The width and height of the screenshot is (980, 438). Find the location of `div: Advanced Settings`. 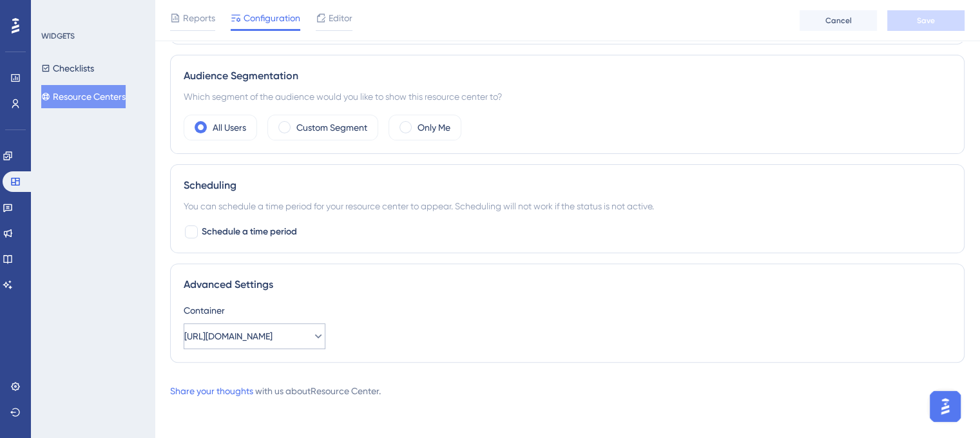

div: Advanced Settings is located at coordinates (567, 284).